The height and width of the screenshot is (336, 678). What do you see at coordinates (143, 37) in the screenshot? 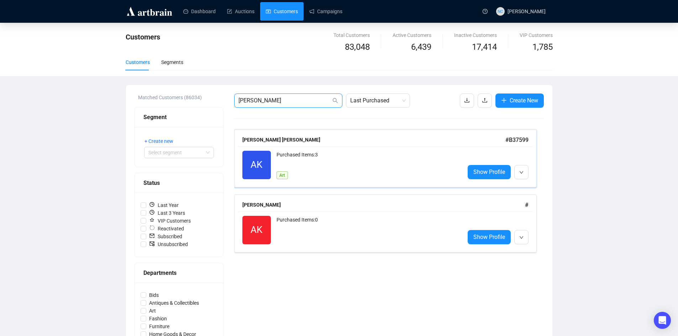
I see `span: Customers` at bounding box center [143, 37].